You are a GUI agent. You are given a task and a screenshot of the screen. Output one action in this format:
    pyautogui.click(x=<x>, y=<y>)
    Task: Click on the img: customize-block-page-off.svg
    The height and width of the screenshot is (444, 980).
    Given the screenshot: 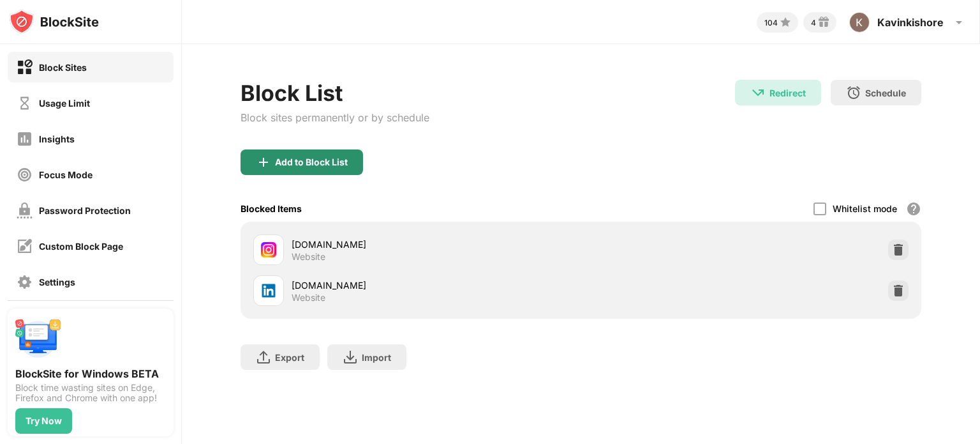 What is the action you would take?
    pyautogui.click(x=24, y=246)
    